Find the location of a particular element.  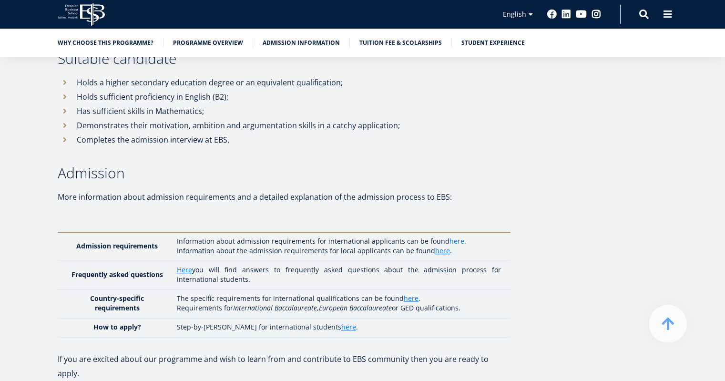

li: Holds a higher secondary education degree or an equivalent qualification; is located at coordinates (284, 82).